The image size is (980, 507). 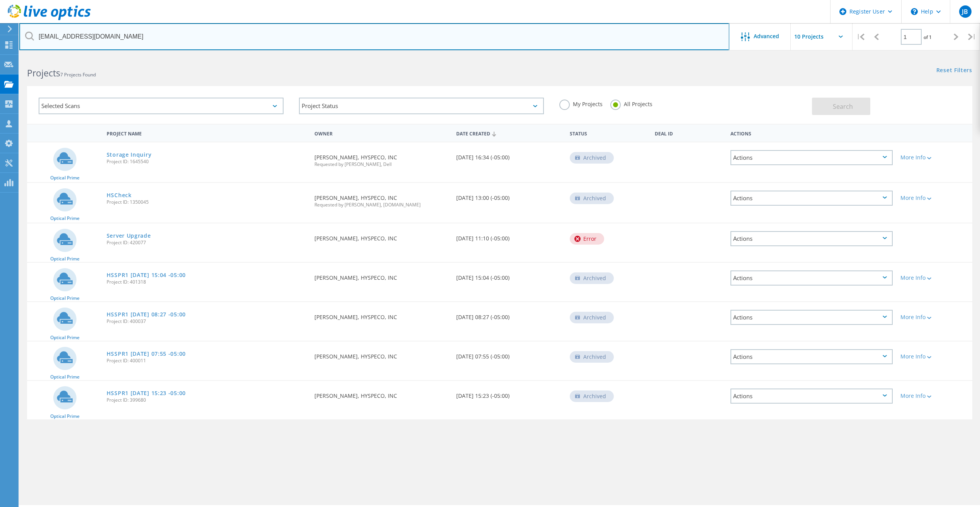 What do you see at coordinates (421, 106) in the screenshot?
I see `div: Project Status` at bounding box center [421, 106].